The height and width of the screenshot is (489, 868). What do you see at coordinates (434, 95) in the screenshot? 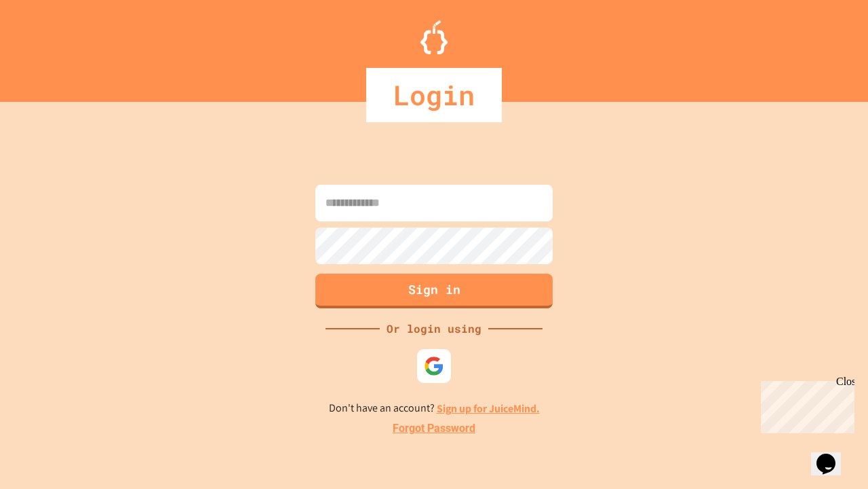
I see `div: Login` at bounding box center [434, 95].